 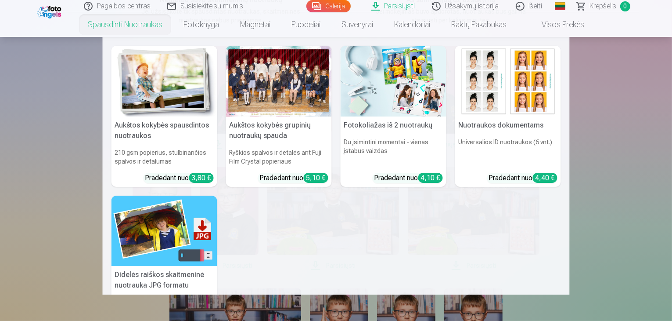 What do you see at coordinates (508, 81) in the screenshot?
I see `img: Nuotraukos dokumentams` at bounding box center [508, 81].